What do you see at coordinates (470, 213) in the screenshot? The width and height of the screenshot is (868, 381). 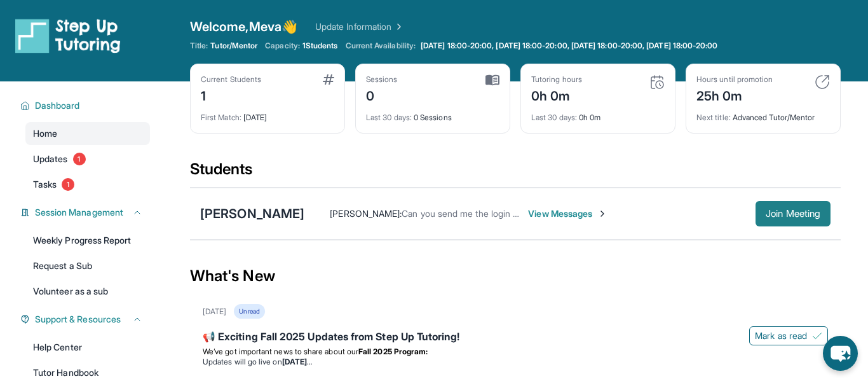 I see `span: Can you send me the login please` at bounding box center [470, 213].